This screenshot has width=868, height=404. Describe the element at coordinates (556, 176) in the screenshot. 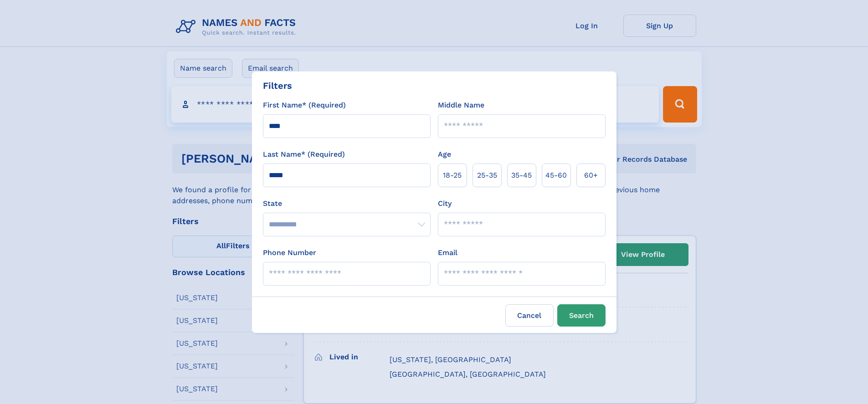

I see `span: 45‑60` at that location.